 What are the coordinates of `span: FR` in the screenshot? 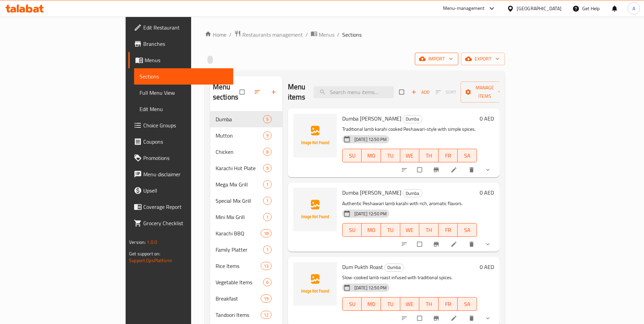 It's located at (449, 304).